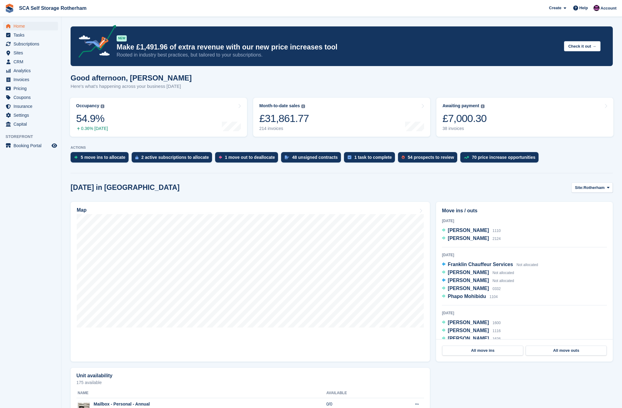 Image resolution: width=622 pixels, height=408 pixels. Describe the element at coordinates (594, 188) in the screenshot. I see `span: Rotherham` at that location.